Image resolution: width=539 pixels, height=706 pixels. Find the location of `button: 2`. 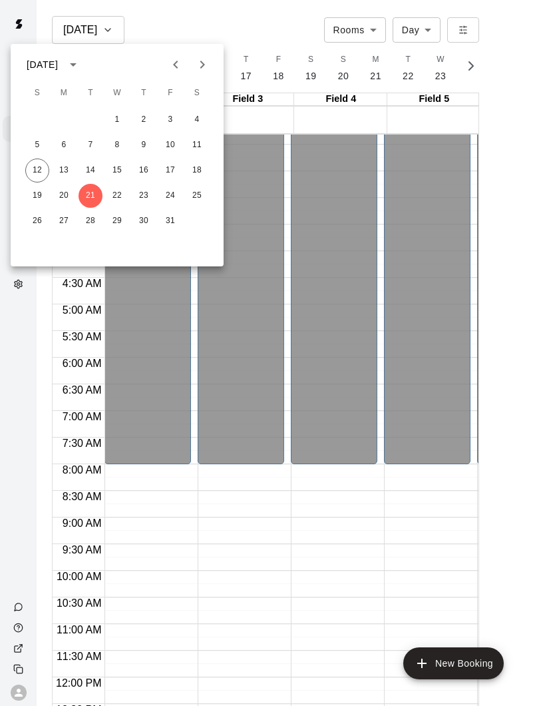

button: 2 is located at coordinates (144, 120).